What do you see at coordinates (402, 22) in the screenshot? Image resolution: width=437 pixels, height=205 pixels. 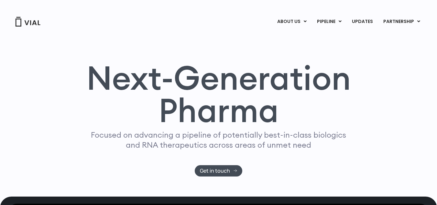 I see `a: PARTNERSHIPMenu Toggle` at bounding box center [402, 22].